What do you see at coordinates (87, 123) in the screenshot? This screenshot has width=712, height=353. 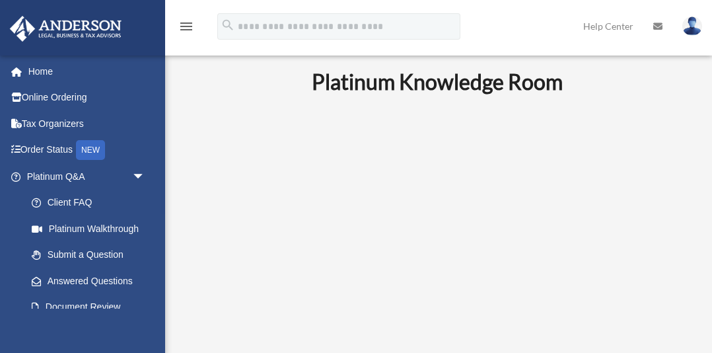 I see `a: Tax Organizers` at bounding box center [87, 123].